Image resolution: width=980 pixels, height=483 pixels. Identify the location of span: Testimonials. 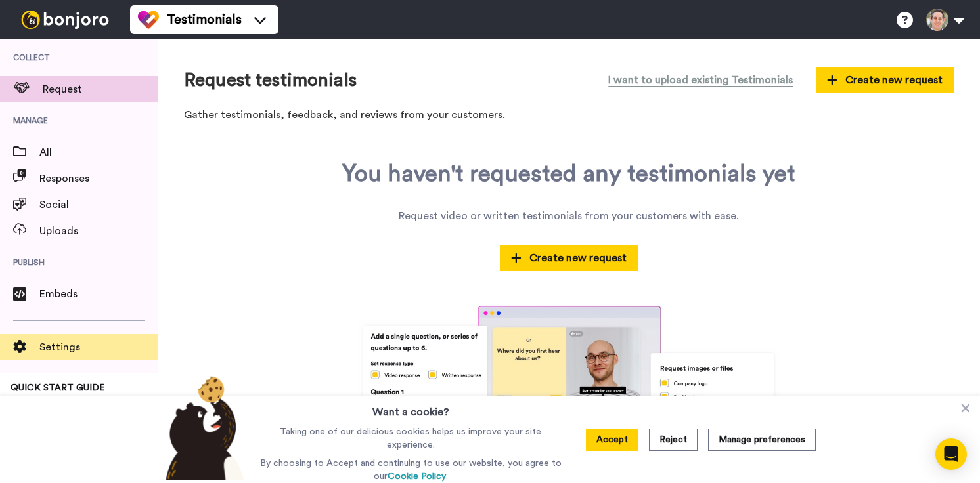
(204, 20).